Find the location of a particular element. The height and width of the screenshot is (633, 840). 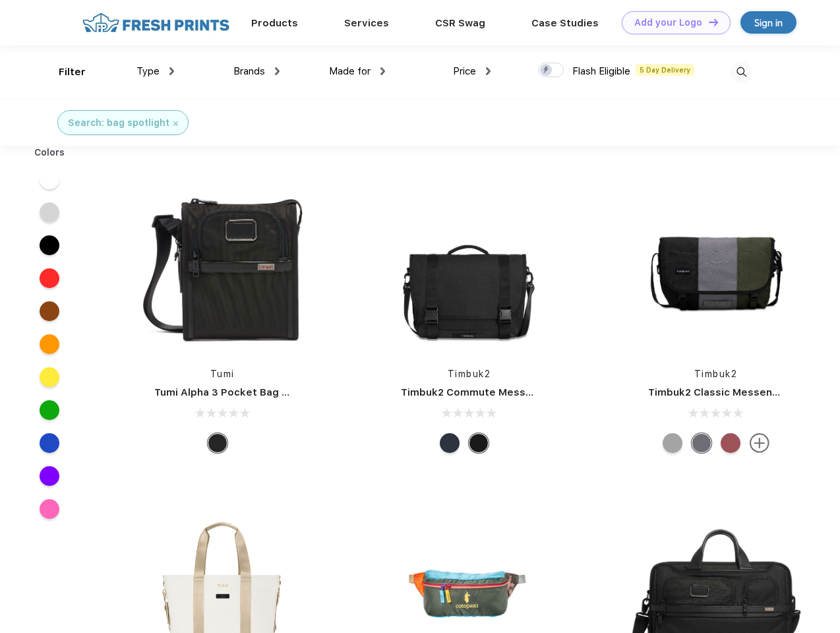

a: Sign in is located at coordinates (768, 22).